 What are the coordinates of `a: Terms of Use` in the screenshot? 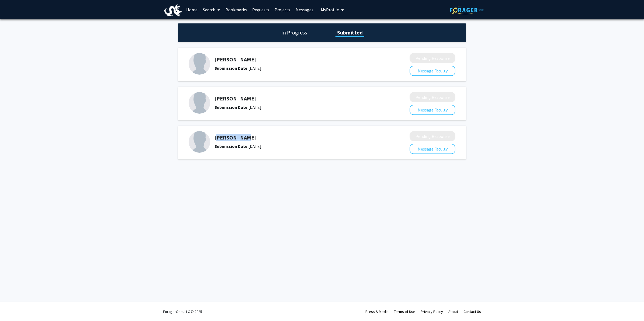 It's located at (404, 311).